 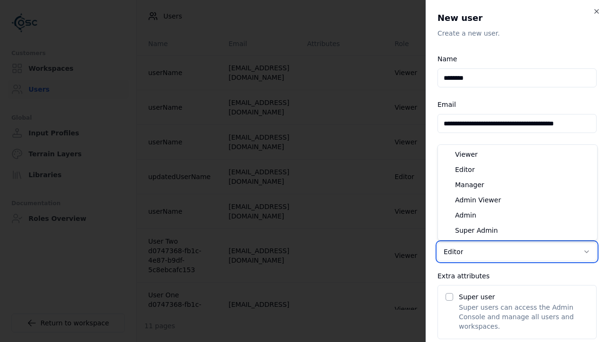 I want to click on span: Admin Viewer, so click(x=478, y=200).